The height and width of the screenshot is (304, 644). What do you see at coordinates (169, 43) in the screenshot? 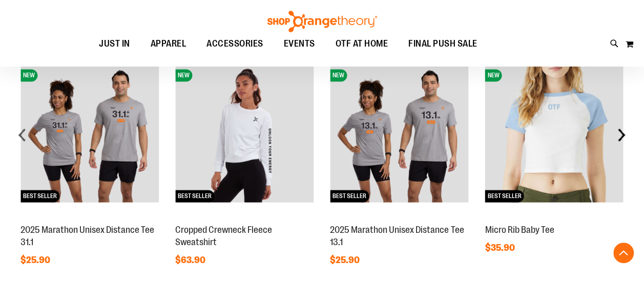
I see `span: APPAREL` at bounding box center [169, 43].